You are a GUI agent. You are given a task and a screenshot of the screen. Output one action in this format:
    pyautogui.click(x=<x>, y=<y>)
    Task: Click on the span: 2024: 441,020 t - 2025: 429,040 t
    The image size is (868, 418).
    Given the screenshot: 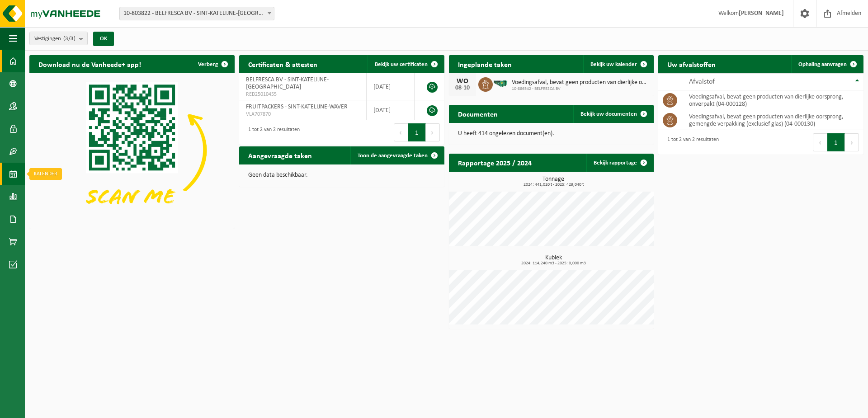 What is the action you would take?
    pyautogui.click(x=554, y=184)
    